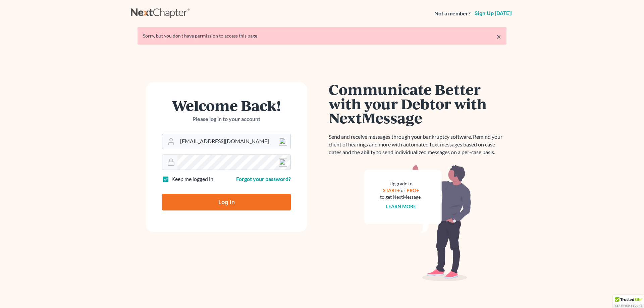 Image resolution: width=644 pixels, height=308 pixels. I want to click on a: Forgot your password?, so click(263, 178).